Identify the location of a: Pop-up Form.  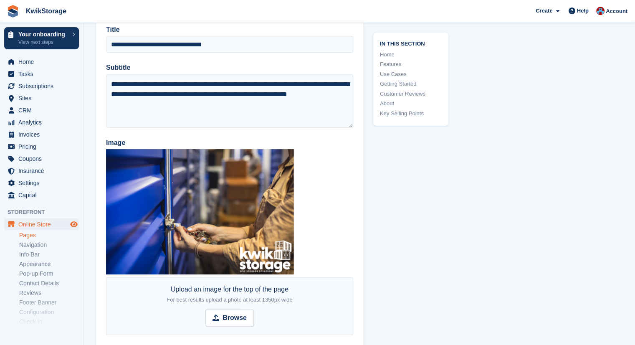
(49, 274).